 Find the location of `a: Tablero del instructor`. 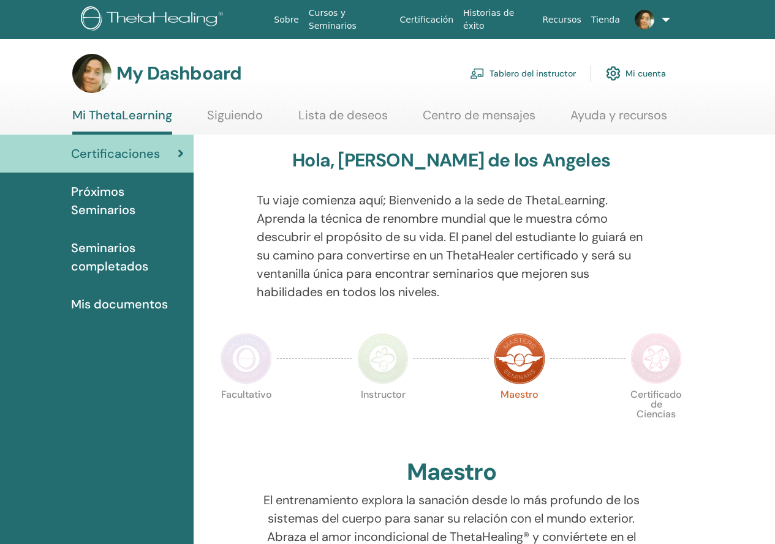

a: Tablero del instructor is located at coordinates (522, 73).